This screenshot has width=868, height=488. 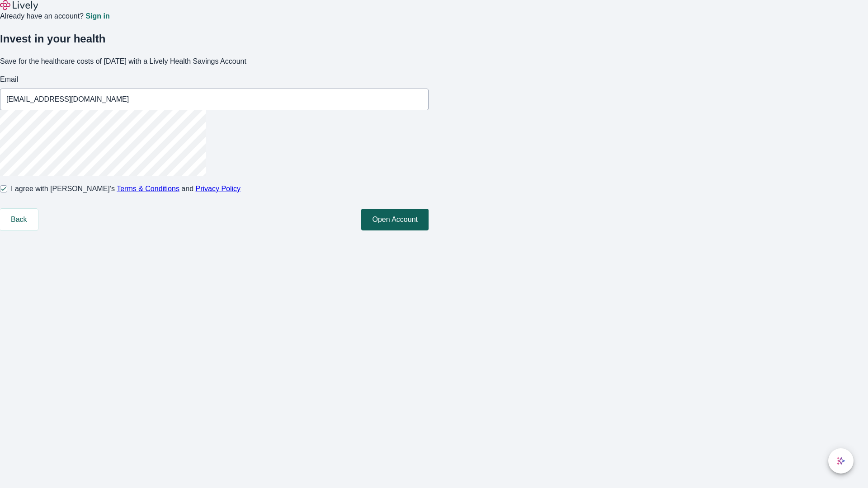 What do you see at coordinates (840, 460) in the screenshot?
I see `svg: Lively AI Assistant` at bounding box center [840, 460].